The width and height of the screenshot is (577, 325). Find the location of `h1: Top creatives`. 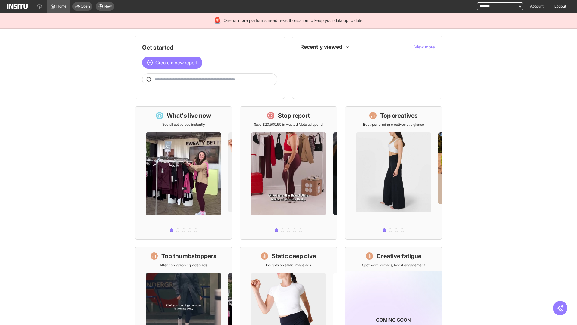

h1: Top creatives is located at coordinates (399, 115).